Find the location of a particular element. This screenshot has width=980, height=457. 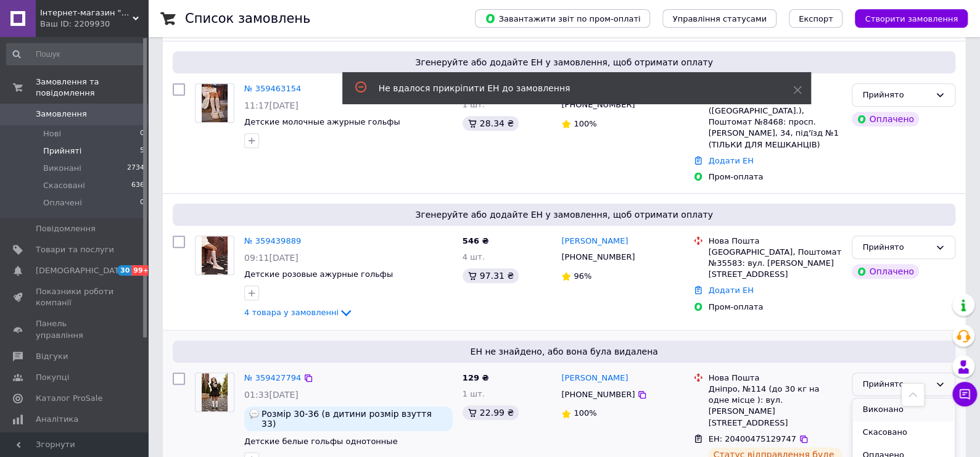

span: 96% is located at coordinates (582, 276).